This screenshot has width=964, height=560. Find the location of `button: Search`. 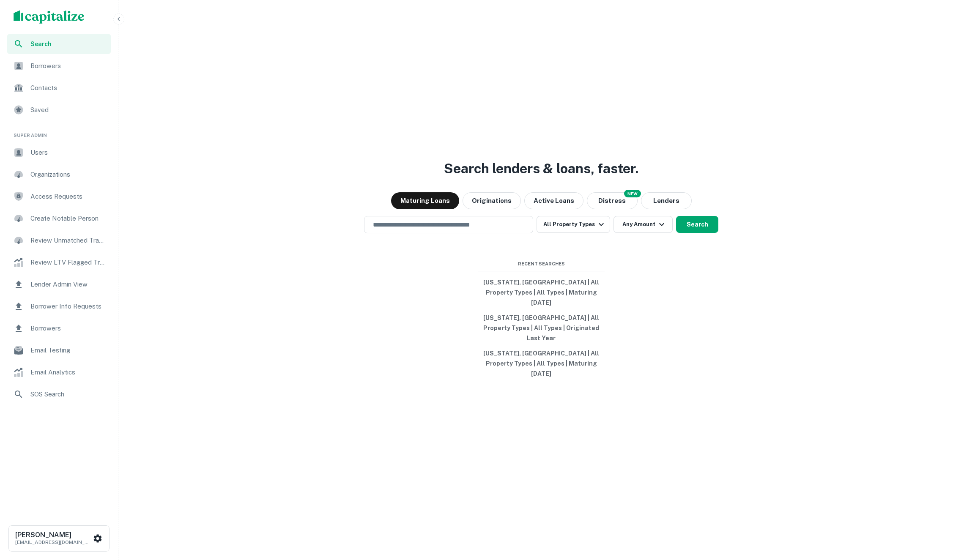

button: Search is located at coordinates (697, 224).